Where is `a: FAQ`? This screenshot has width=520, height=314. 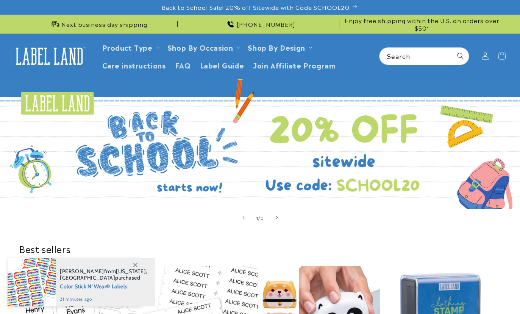 a: FAQ is located at coordinates (183, 65).